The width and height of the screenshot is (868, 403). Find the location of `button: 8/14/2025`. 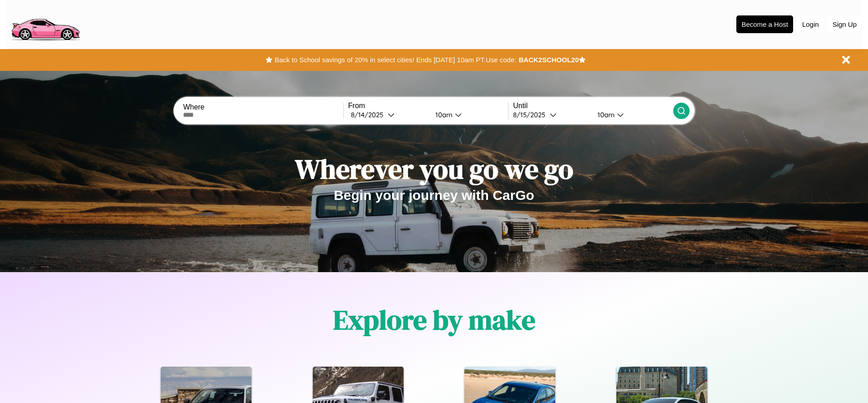

button: 8/14/2025 is located at coordinates (388, 115).